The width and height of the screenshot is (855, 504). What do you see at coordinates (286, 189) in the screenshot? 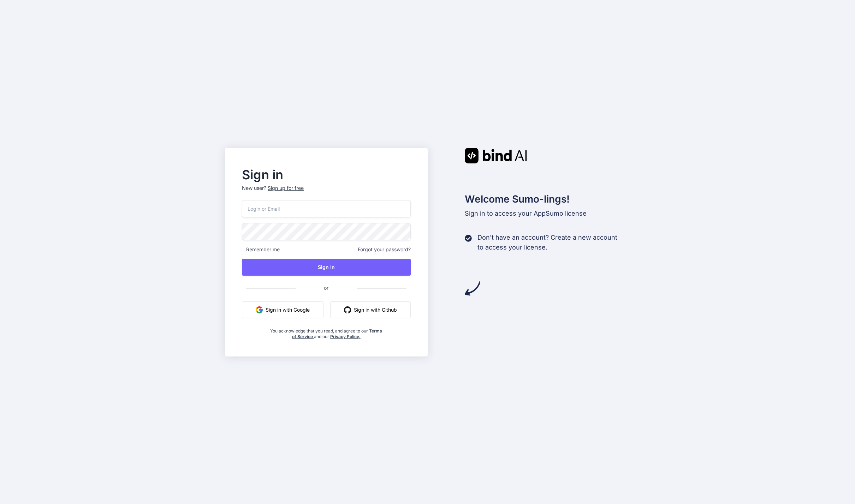
I see `div: Sign up for free` at bounding box center [286, 189].